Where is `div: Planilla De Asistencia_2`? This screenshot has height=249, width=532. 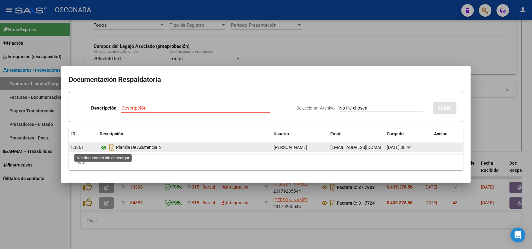
div: Planilla De Asistencia_2 is located at coordinates (184, 147).